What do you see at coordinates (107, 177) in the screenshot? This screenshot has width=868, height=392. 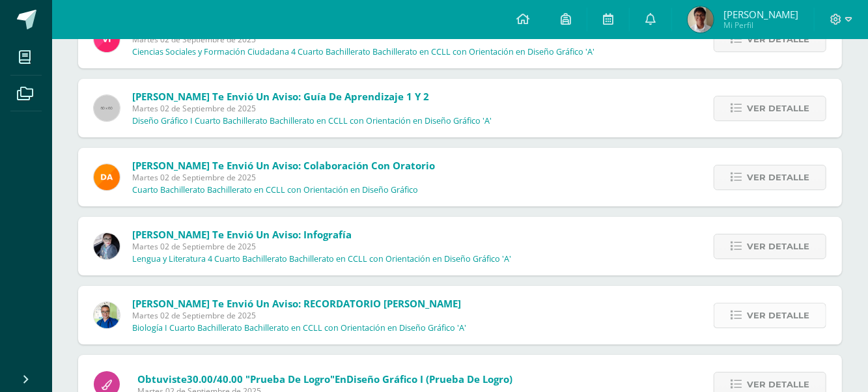 I see `img: f9d34ca01e392badc01b6cd8c48cabbd.png` at bounding box center [107, 177].